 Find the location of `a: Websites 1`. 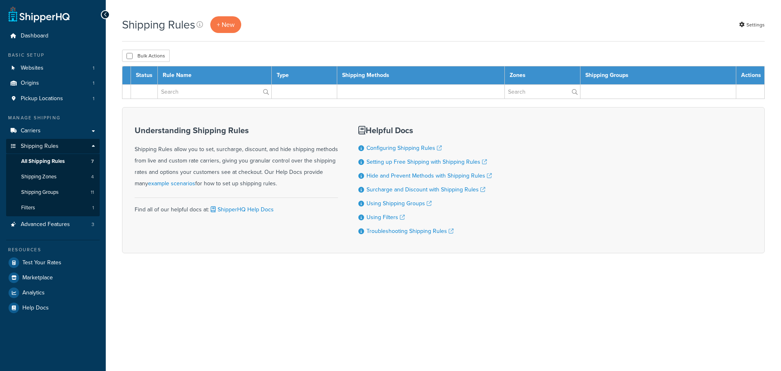

a: Websites 1 is located at coordinates (53, 68).